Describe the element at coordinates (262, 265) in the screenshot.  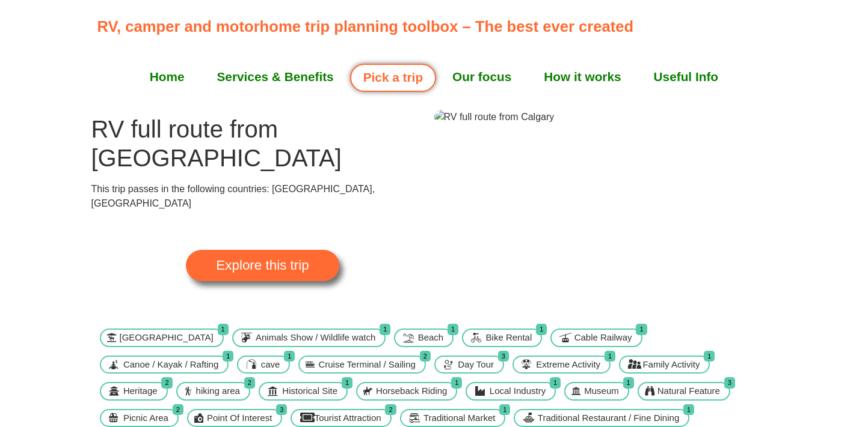
I see `a: Explore this trip` at that location.